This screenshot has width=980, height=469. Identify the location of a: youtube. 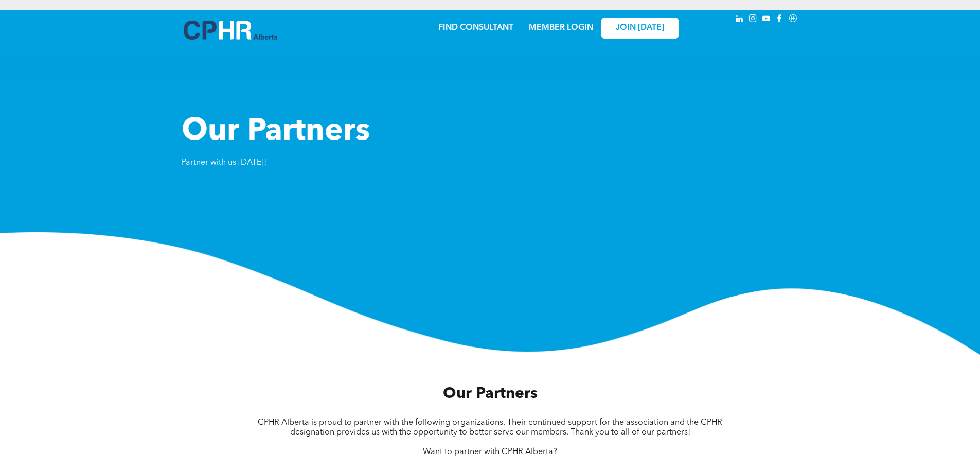
(767, 19).